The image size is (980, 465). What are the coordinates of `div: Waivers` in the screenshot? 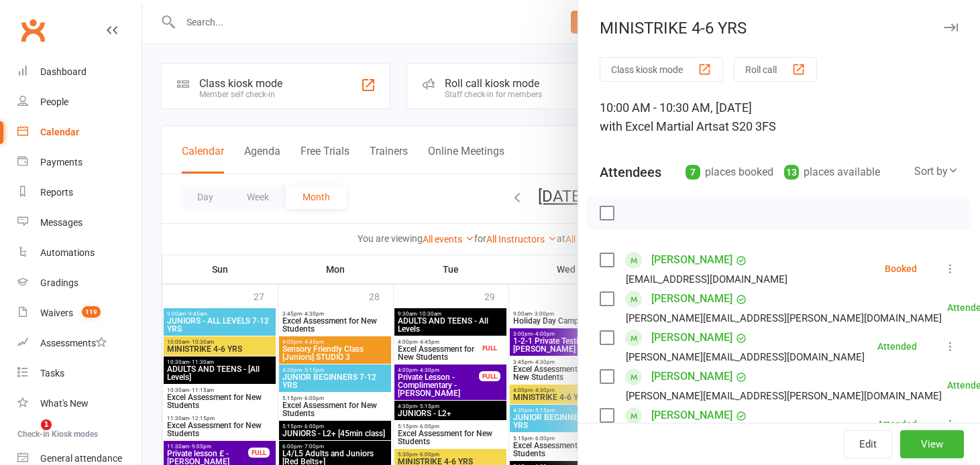 It's located at (57, 313).